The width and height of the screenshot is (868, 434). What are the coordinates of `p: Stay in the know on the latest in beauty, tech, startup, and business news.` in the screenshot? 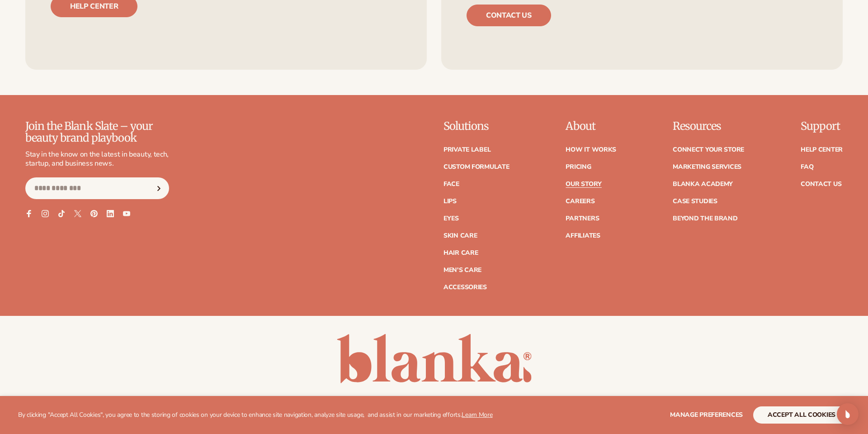 It's located at (97, 159).